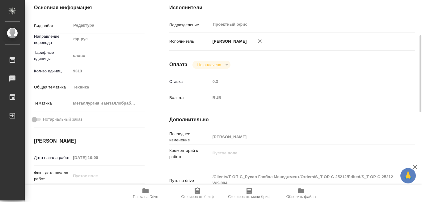 The width and height of the screenshot is (422, 202). I want to click on div: RUB, so click(303, 98).